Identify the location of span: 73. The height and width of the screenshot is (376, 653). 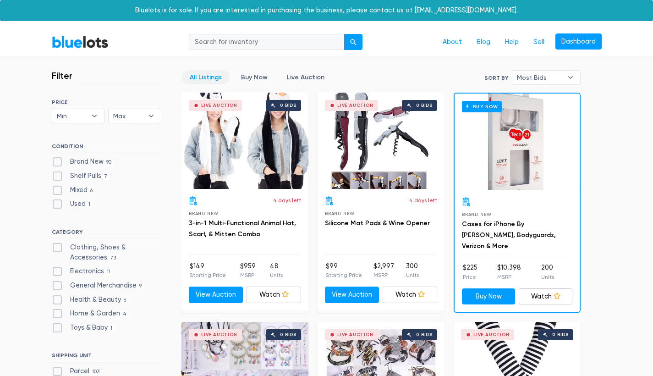
(113, 258).